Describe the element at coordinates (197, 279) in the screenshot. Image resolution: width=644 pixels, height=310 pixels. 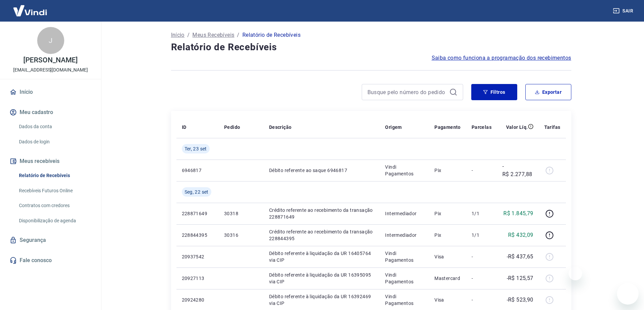
I see `p: 20927113` at that location.